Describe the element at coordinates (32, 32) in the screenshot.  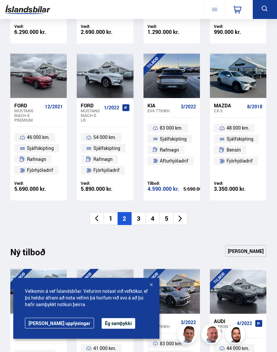
I see `div: 6.290.000 kr.` at that location.